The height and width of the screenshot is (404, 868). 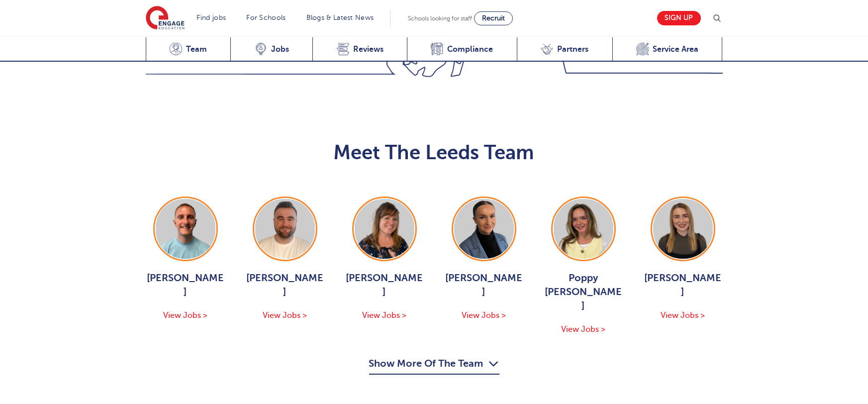 What do you see at coordinates (584, 229) in the screenshot?
I see `img: Poppy Burnside` at bounding box center [584, 229].